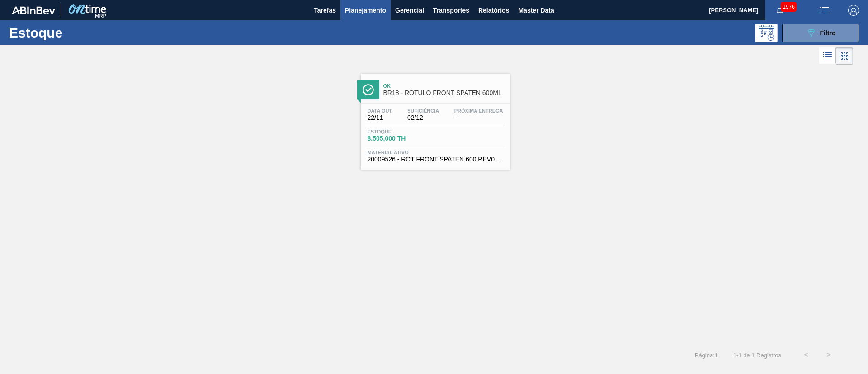  Describe the element at coordinates (399, 138) in the screenshot. I see `span: 8.505,000 TH` at that location.